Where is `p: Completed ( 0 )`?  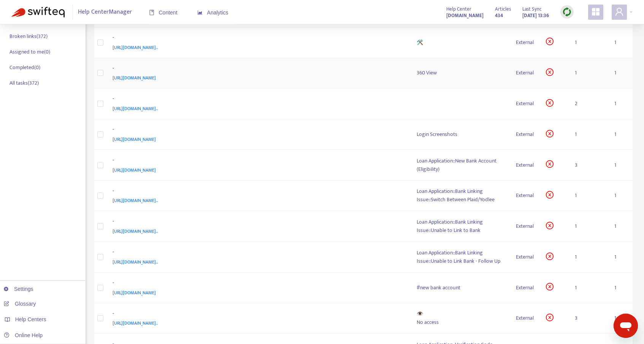
p: Completed ( 0 ) is located at coordinates (24, 67).